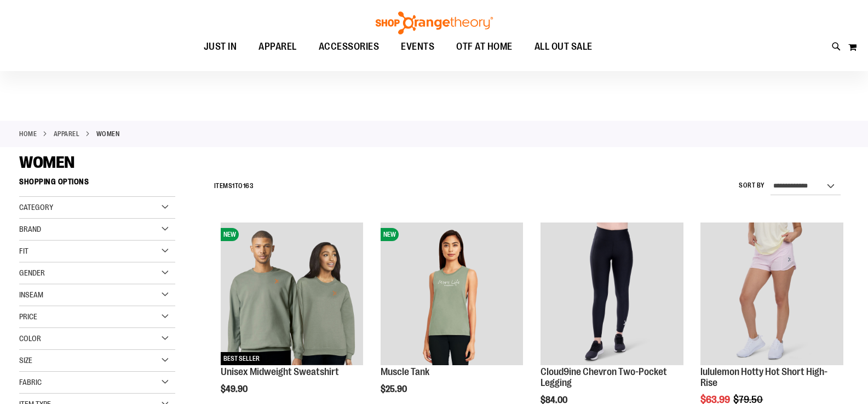  Describe the element at coordinates (234, 186) in the screenshot. I see `span: 1` at that location.